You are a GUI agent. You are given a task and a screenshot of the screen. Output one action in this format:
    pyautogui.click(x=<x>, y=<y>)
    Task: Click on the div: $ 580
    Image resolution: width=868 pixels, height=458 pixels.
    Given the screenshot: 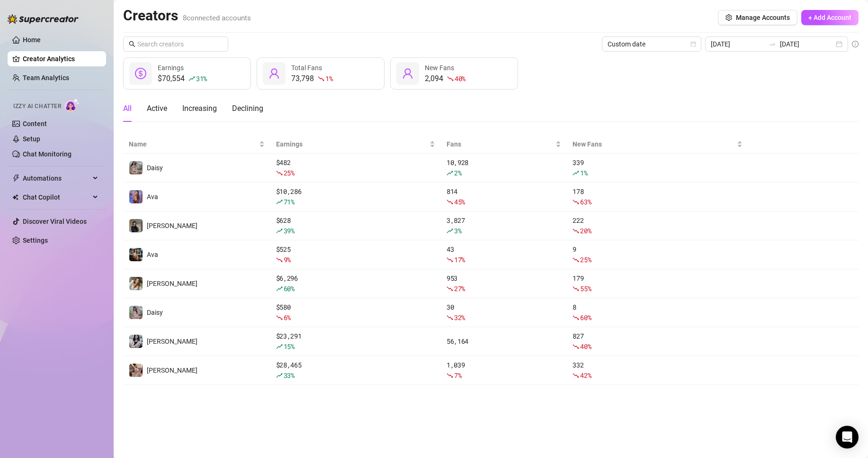 What is the action you would take?
    pyautogui.click(x=356, y=312)
    